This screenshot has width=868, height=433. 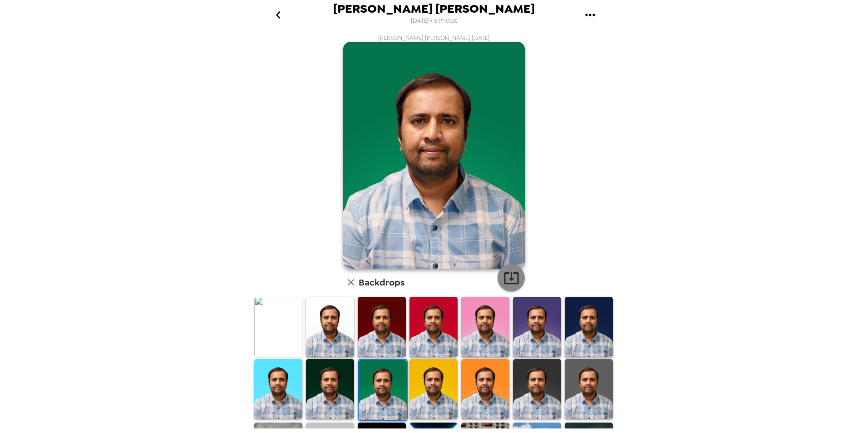 What do you see at coordinates (434, 155) in the screenshot?
I see `img: user` at bounding box center [434, 155].